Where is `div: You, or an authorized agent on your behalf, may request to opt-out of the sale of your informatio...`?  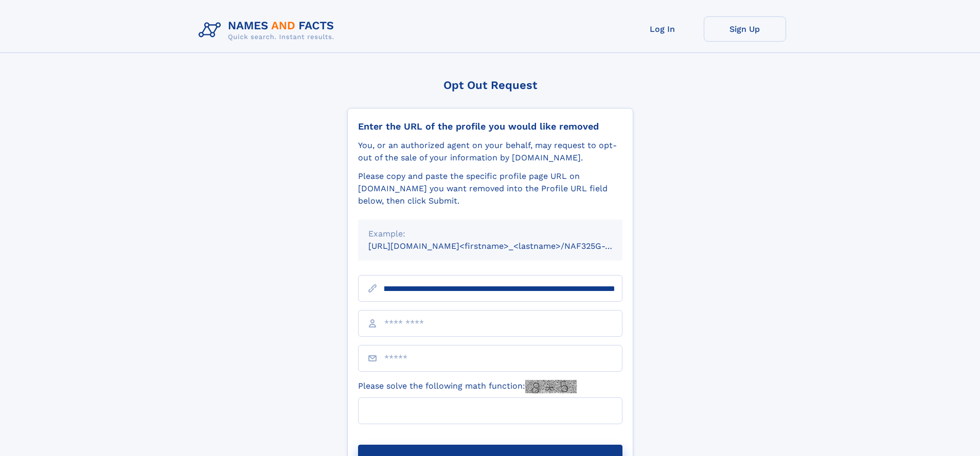 div: You, or an authorized agent on your behalf, may request to opt-out of the sale of your informatio... is located at coordinates (490, 152).